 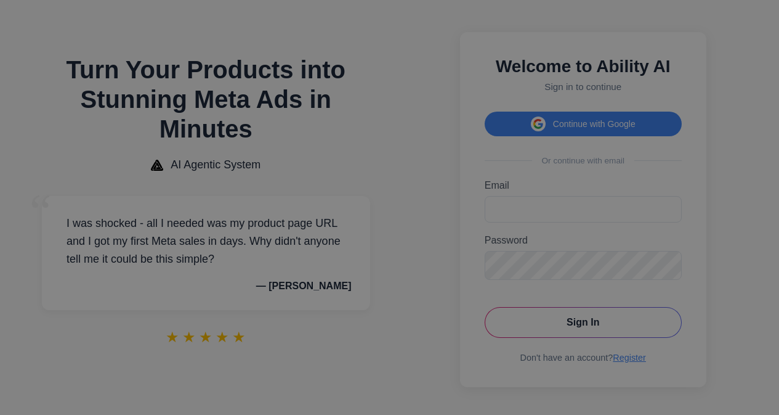 What do you see at coordinates (583, 357) in the screenshot?
I see `div: Don't have an account?` at bounding box center [583, 357].